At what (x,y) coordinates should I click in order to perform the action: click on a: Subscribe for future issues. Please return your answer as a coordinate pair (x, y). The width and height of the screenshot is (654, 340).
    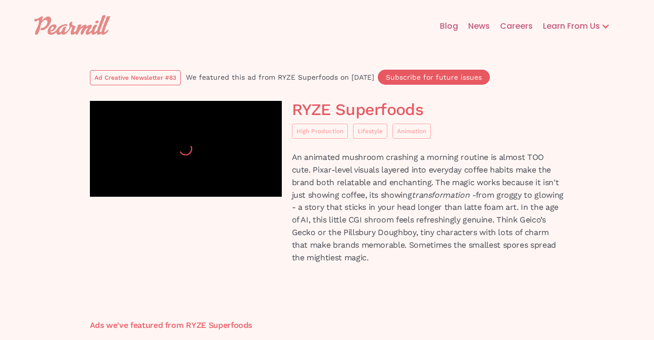
    Looking at the image, I should click on (434, 77).